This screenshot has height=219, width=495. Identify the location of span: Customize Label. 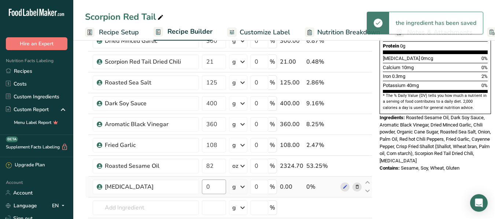
(265, 32).